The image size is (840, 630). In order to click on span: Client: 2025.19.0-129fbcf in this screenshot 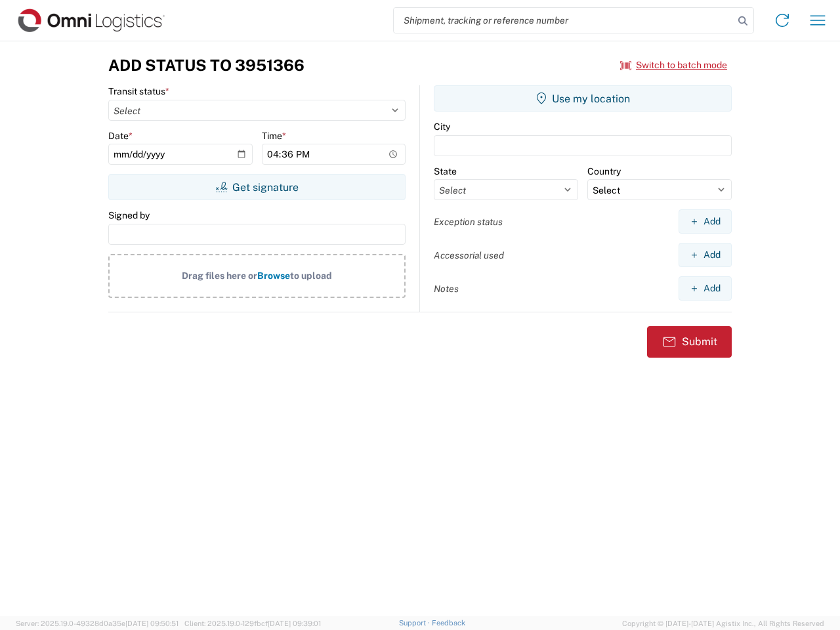, I will do `click(253, 623)`.